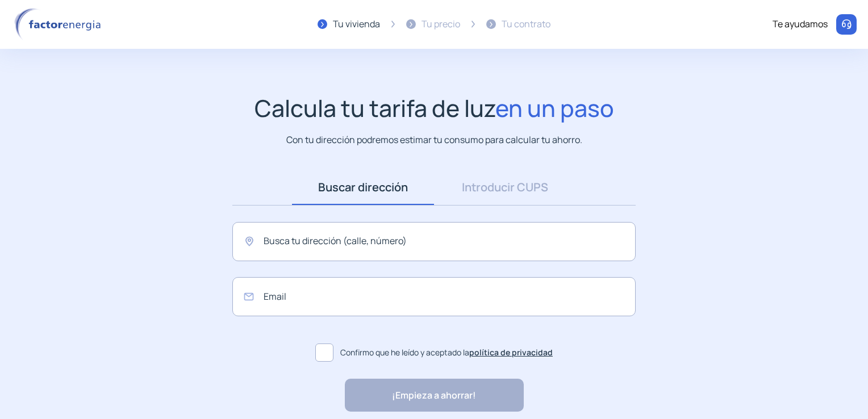  Describe the element at coordinates (356, 24) in the screenshot. I see `div: Tu vivienda` at that location.